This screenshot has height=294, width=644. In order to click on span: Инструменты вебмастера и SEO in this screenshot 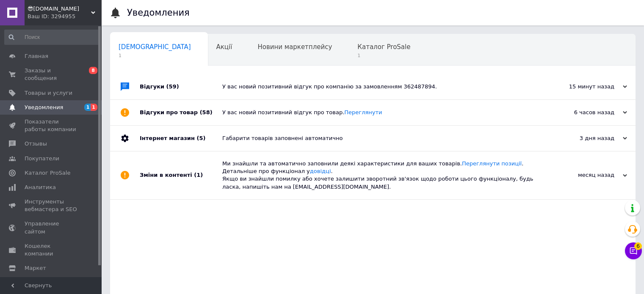, I will do `click(51, 205)`.